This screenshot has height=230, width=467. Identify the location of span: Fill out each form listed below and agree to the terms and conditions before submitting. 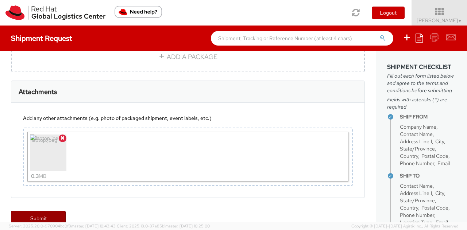
(421, 83).